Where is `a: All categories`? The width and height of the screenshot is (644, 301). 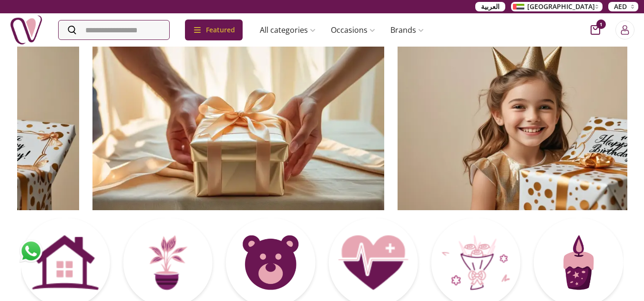 a: All categories is located at coordinates (287, 30).